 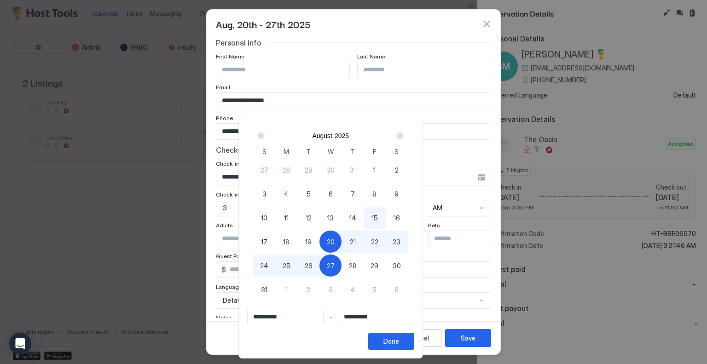 I want to click on span: 20, so click(x=330, y=242).